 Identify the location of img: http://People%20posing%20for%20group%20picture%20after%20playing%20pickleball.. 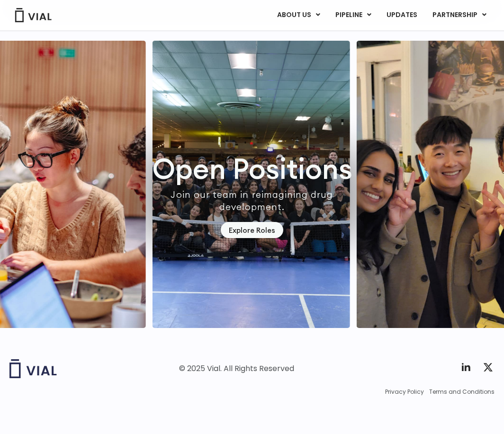
(251, 184).